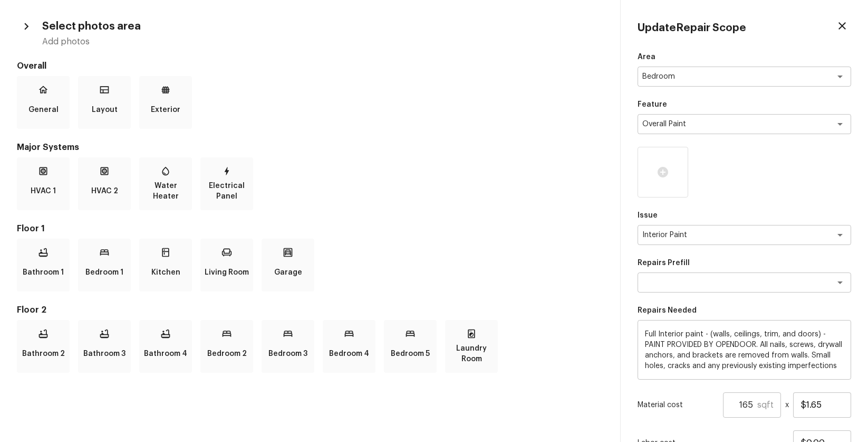 Image resolution: width=868 pixels, height=442 pixels. Describe the element at coordinates (744, 215) in the screenshot. I see `p: Issue` at that location.